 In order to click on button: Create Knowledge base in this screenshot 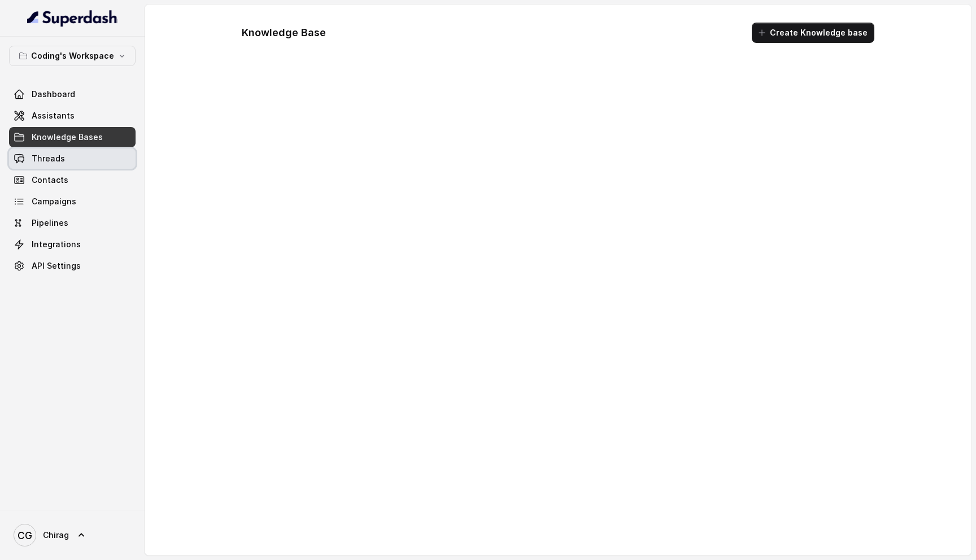, I will do `click(813, 33)`.